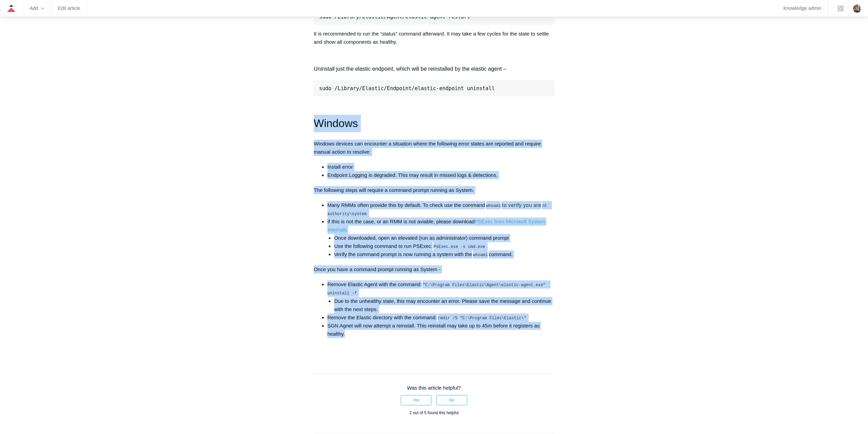 This screenshot has height=434, width=868. Describe the element at coordinates (37, 8) in the screenshot. I see `zd-hc-trigger: Add` at that location.